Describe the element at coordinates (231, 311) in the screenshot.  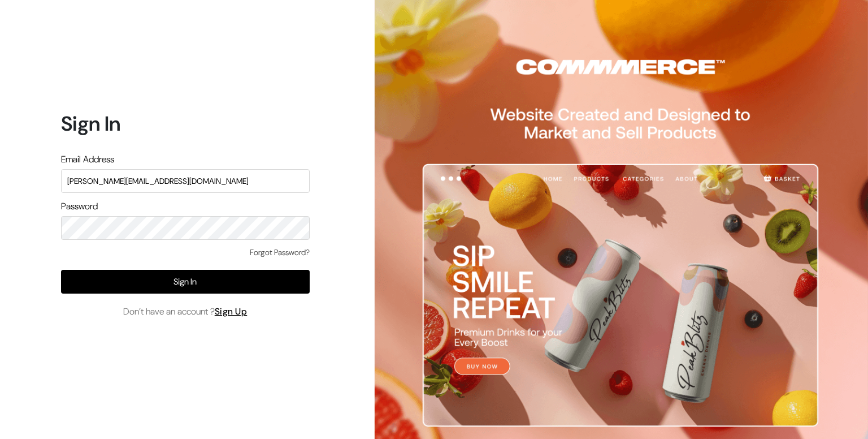
I see `a: Sign Up` at that location.